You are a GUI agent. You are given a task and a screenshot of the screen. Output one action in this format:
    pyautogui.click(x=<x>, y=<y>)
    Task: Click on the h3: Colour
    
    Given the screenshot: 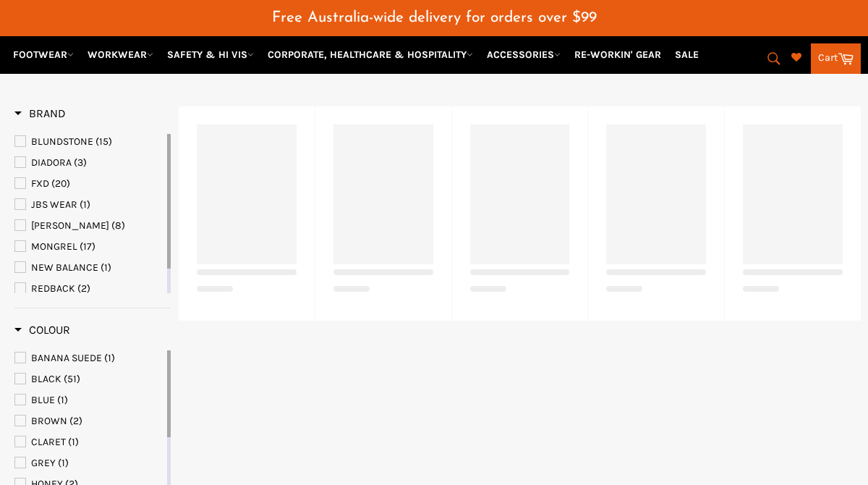 What is the action you would take?
    pyautogui.click(x=42, y=330)
    